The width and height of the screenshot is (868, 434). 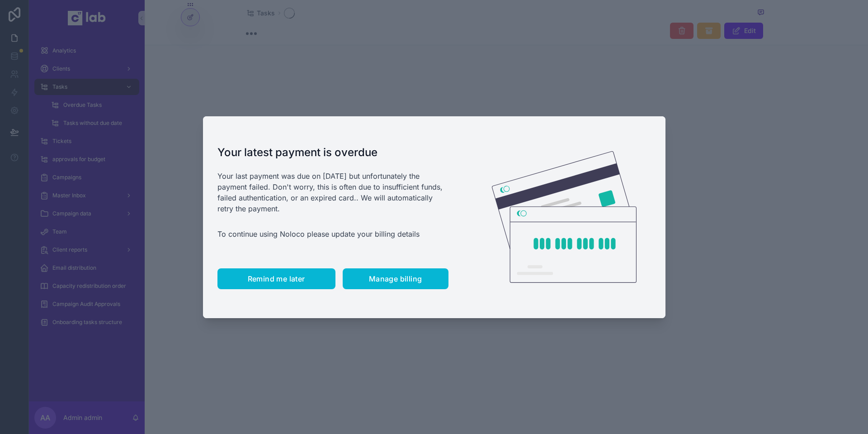 I want to click on img: Credit card illustration, so click(x=564, y=217).